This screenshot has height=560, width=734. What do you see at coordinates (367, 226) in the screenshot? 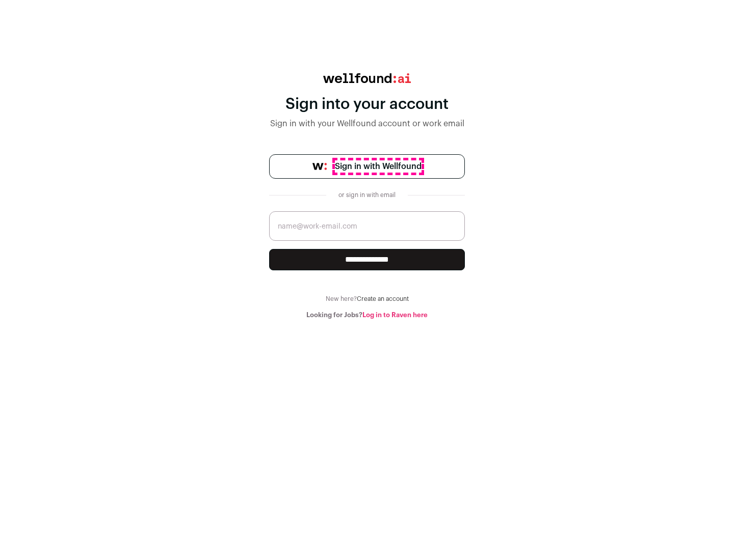
I see `input: name@work-email.com` at bounding box center [367, 226].